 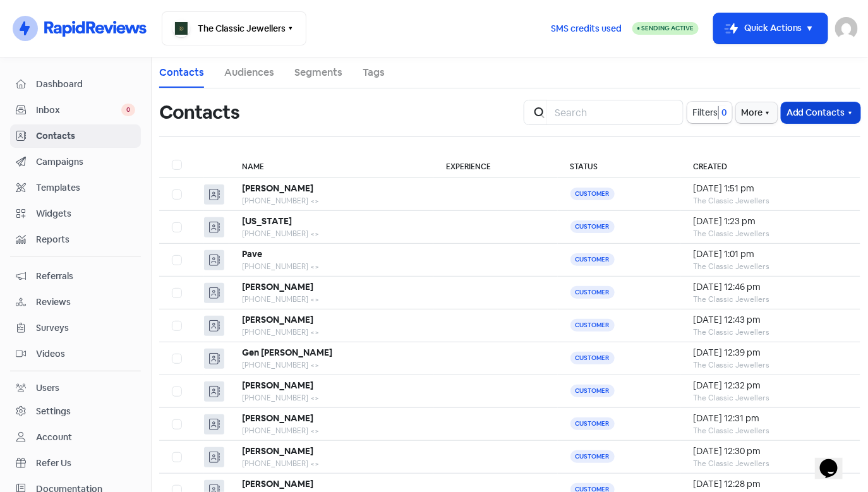 What do you see at coordinates (85, 353) in the screenshot?
I see `span: Videos` at bounding box center [85, 353].